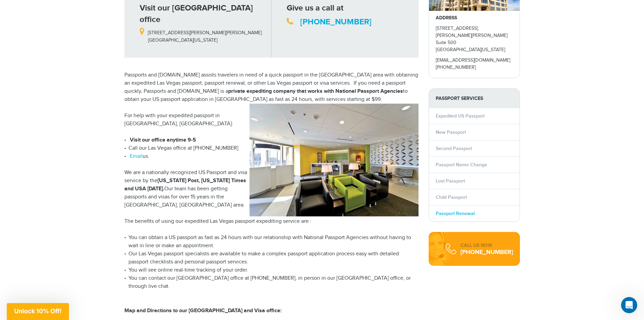  I want to click on a: Email, so click(136, 156).